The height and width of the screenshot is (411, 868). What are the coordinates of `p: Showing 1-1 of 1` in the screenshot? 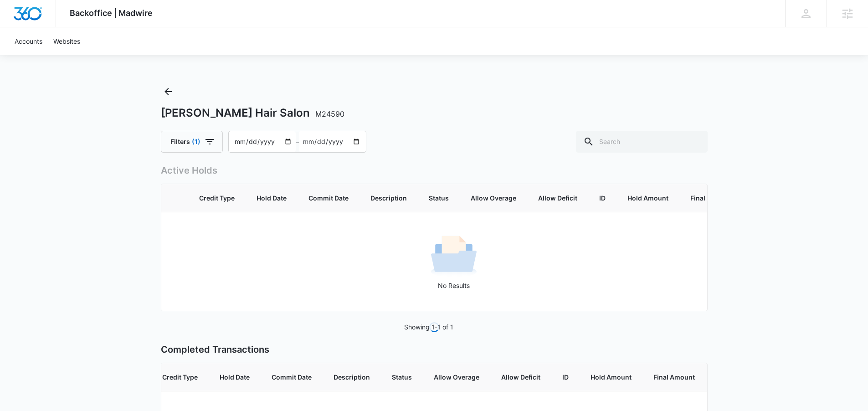 It's located at (429, 327).